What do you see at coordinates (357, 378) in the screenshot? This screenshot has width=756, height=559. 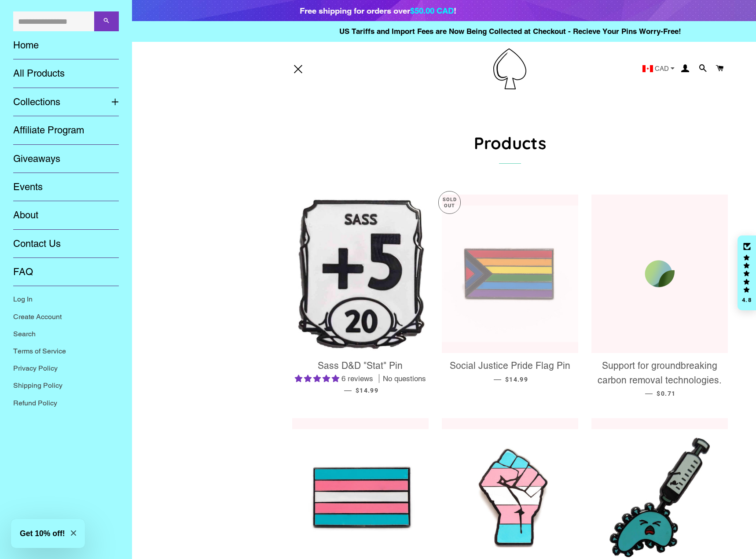 I see `span: 6 reviews` at bounding box center [357, 378].